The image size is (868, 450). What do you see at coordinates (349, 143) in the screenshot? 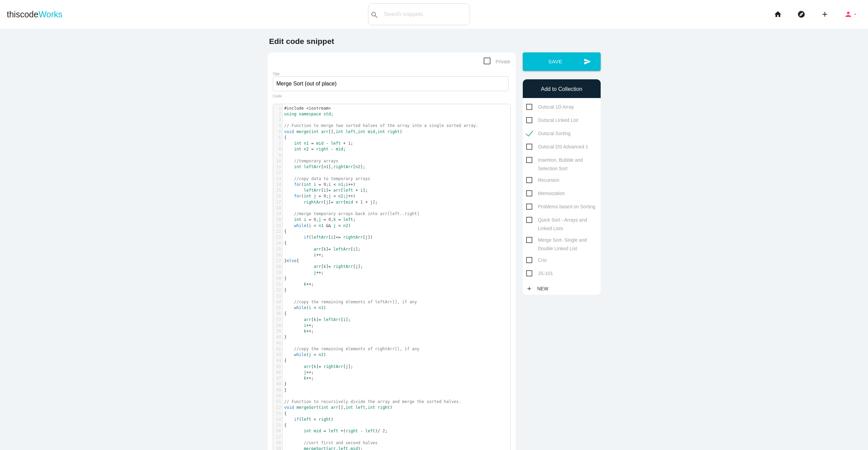
I see `span: 1` at bounding box center [349, 143].